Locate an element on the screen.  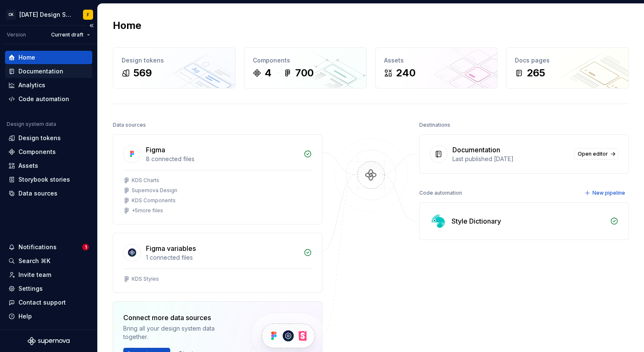
a: Assets is located at coordinates (48, 166).